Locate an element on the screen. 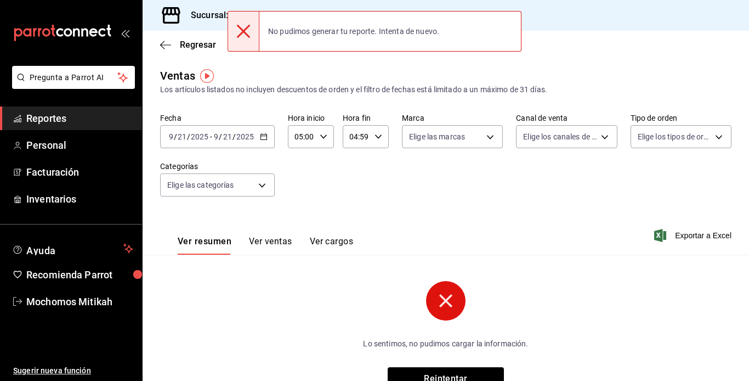 This screenshot has height=381, width=749. div: Ventas is located at coordinates (178, 76).